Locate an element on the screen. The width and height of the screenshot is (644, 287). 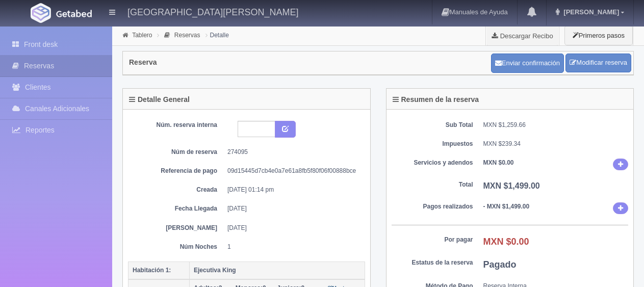
dt: Estatus de la reserva is located at coordinates (433, 263).